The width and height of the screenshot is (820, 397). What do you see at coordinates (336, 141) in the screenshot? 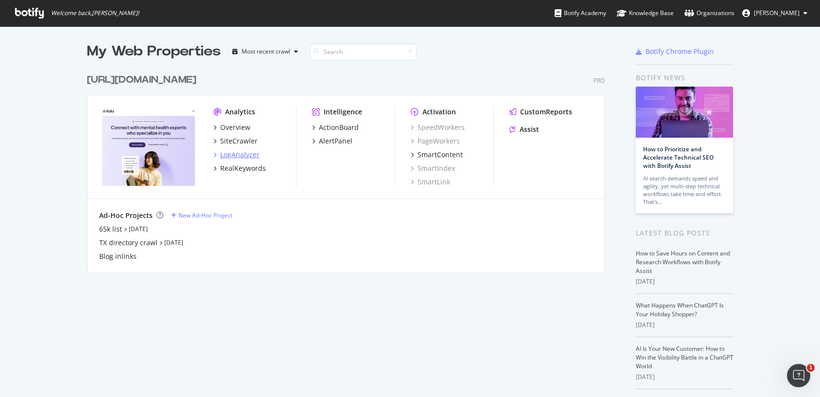
I see `div: AlertPanel` at bounding box center [336, 141].